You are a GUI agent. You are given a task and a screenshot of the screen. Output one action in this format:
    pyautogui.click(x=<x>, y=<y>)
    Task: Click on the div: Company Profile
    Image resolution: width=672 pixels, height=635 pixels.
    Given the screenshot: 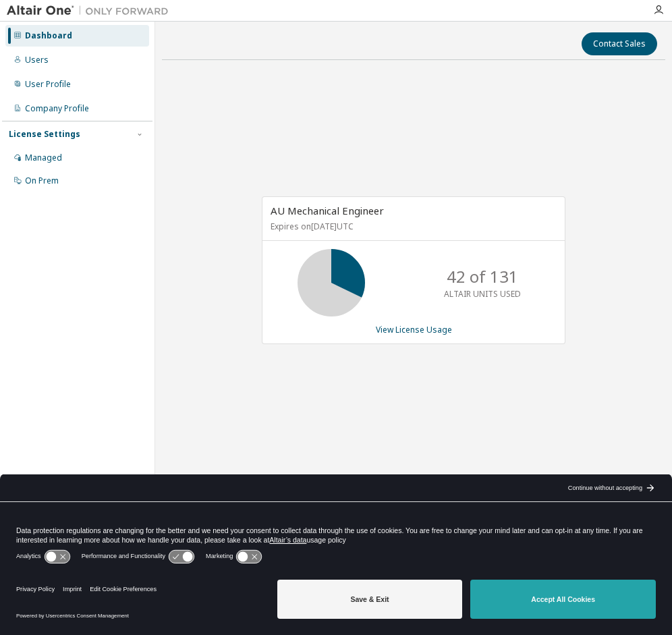 What is the action you would take?
    pyautogui.click(x=57, y=109)
    